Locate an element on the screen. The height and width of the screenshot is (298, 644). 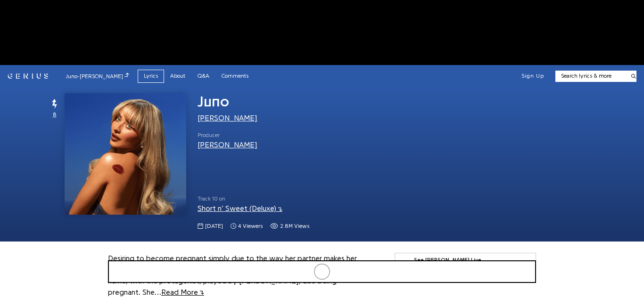
span: 2.8M views is located at coordinates (295, 226).